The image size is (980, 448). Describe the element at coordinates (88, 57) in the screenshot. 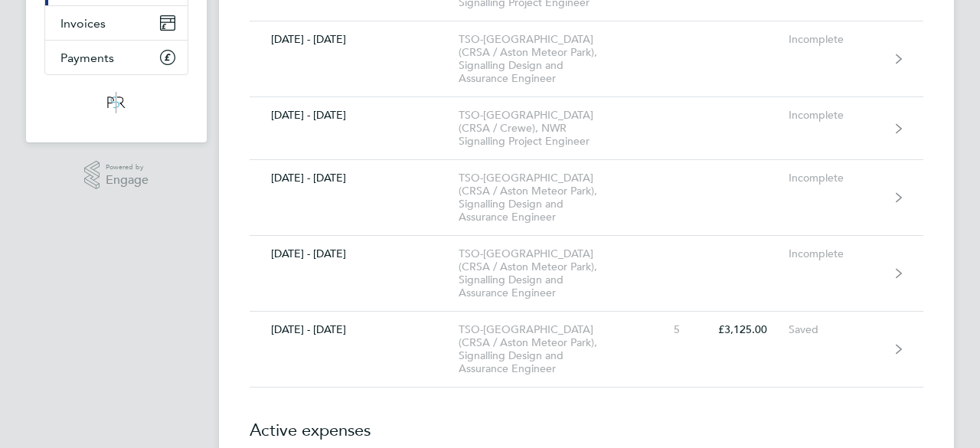

I see `span: Payments` at that location.